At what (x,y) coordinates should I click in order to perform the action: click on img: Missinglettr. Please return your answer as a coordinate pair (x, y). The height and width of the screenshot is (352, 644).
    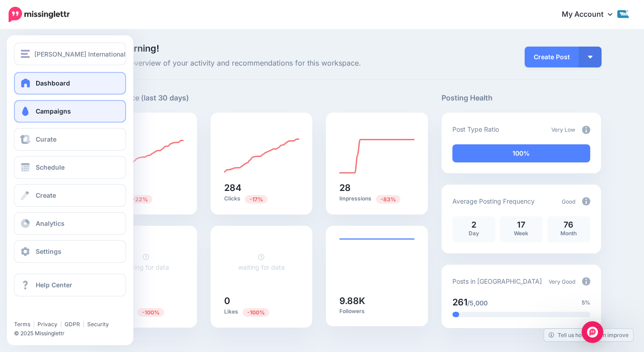
    Looking at the image, I should click on (39, 15).